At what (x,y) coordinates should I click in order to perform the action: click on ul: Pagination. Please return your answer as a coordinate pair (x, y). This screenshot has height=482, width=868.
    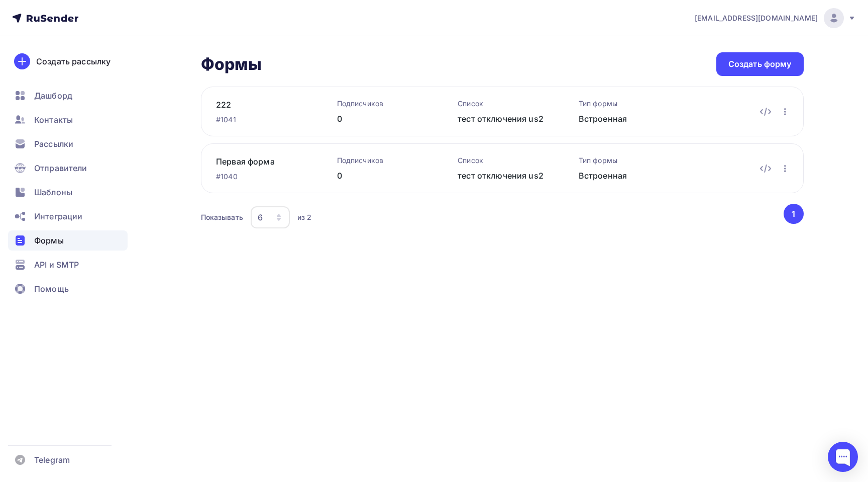
    Looking at the image, I should click on (793, 213).